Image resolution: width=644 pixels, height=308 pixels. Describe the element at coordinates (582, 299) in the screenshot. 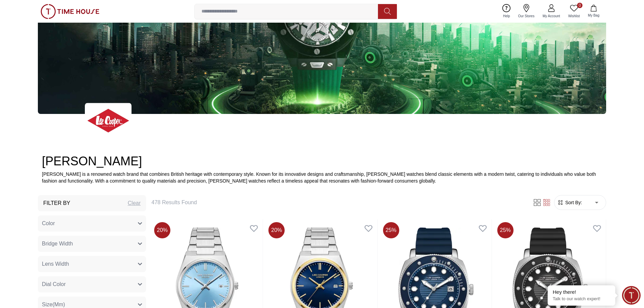

I see `p: Talk to our watch expert!` at that location.